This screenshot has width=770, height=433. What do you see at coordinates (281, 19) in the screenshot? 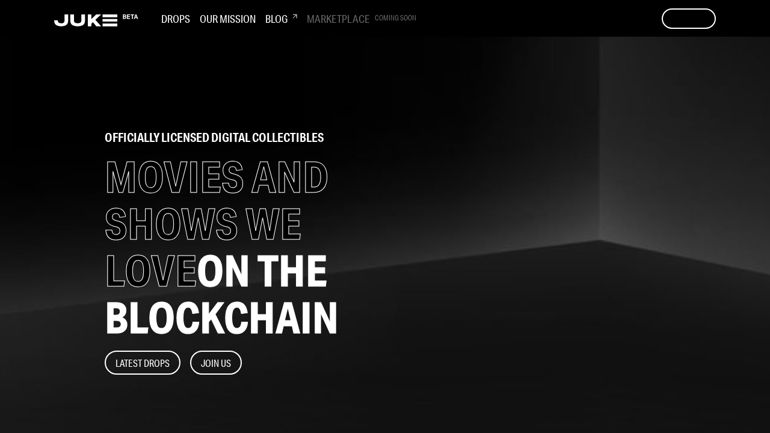
I see `h3: Blog` at bounding box center [281, 19].